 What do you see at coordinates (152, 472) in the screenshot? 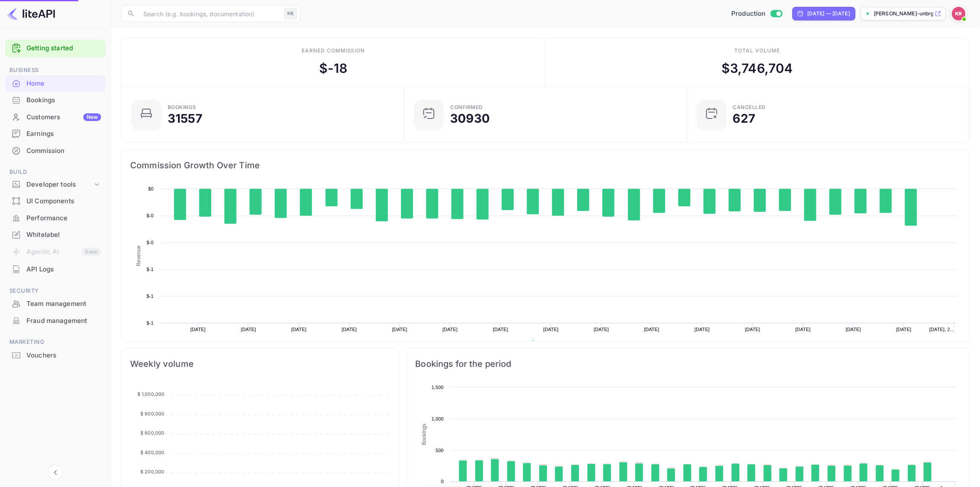
I see `tspan: $ 200,000` at bounding box center [152, 472].